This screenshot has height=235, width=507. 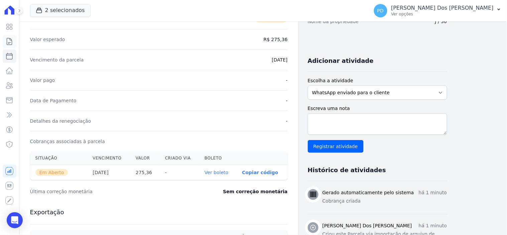 What do you see at coordinates (159, 212) in the screenshot?
I see `h3: Exportação` at bounding box center [159, 212].